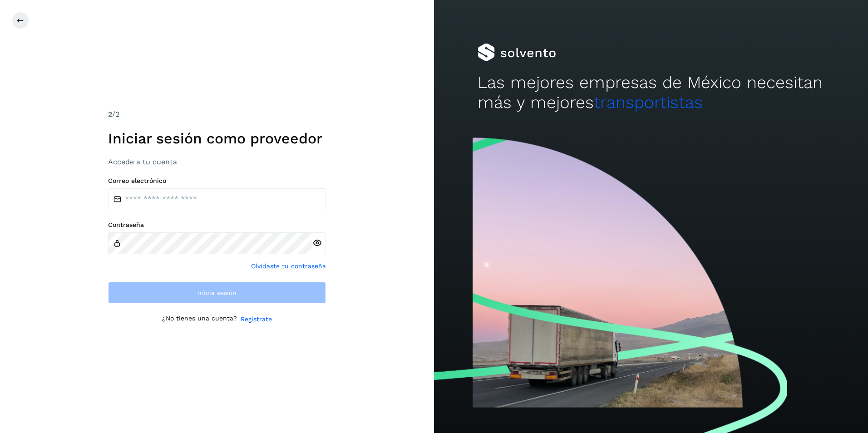 Image resolution: width=868 pixels, height=433 pixels. I want to click on span: transportistas, so click(649, 102).